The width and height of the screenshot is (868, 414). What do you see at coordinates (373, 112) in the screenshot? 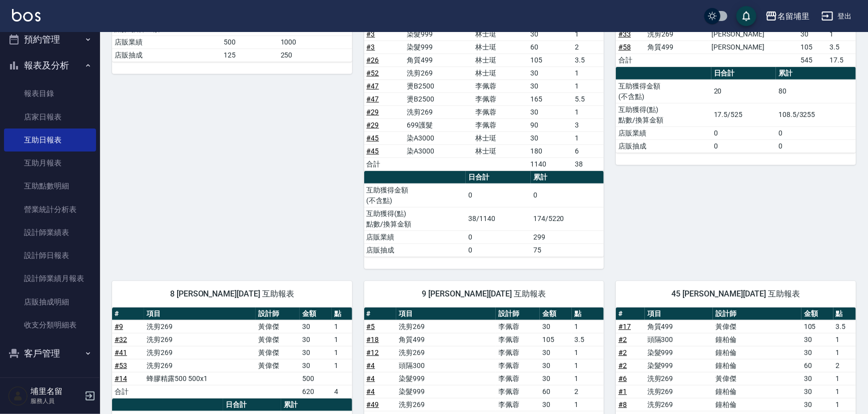
I see `a: #29` at bounding box center [373, 112].